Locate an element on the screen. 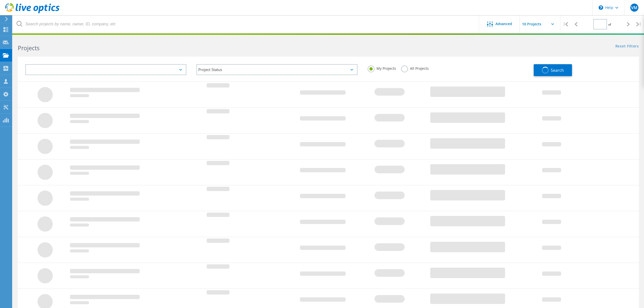  svg: \n is located at coordinates (601, 8).